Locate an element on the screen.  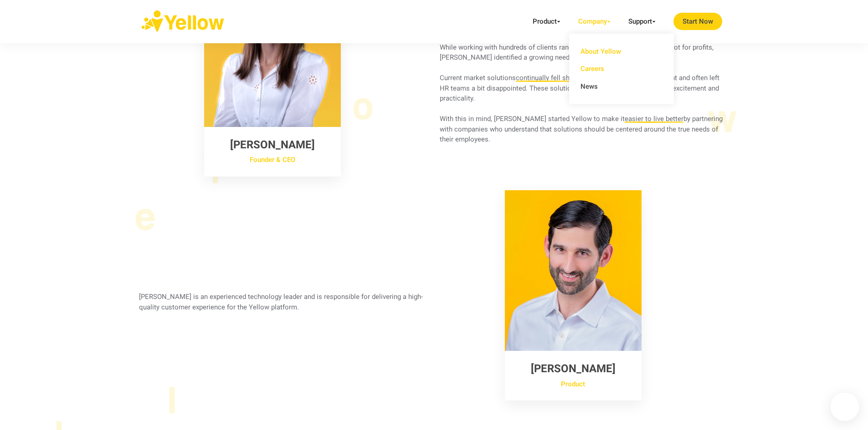
a: Product is located at coordinates (546, 22).